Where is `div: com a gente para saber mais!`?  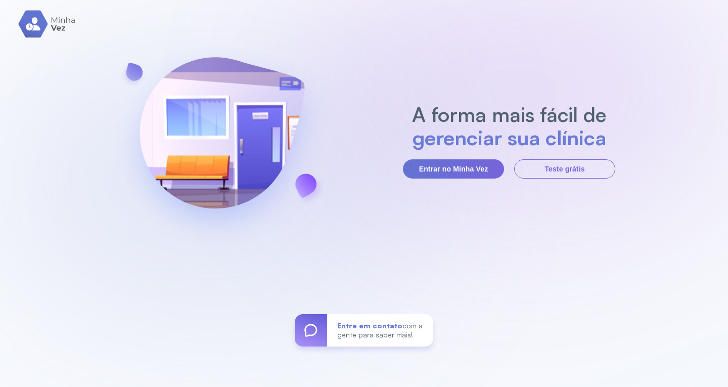 div: com a gente para saber mais! is located at coordinates (380, 330).